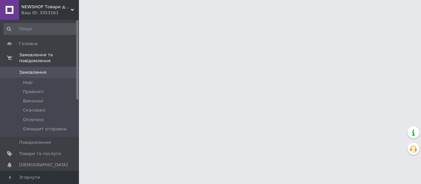  I want to click on span: Нові, so click(28, 83).